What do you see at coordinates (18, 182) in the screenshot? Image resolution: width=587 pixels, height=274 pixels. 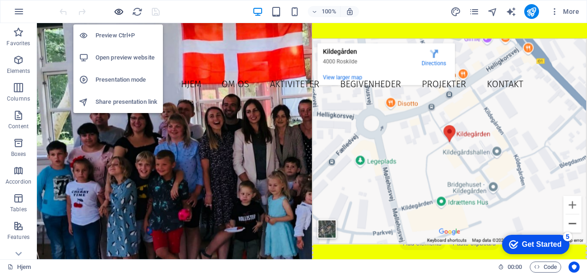 I see `p: Accordion` at bounding box center [18, 182].